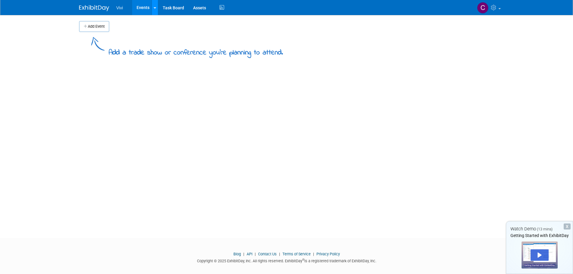 The width and height of the screenshot is (573, 274). What do you see at coordinates (267, 254) in the screenshot?
I see `a: Contact Us` at bounding box center [267, 254].